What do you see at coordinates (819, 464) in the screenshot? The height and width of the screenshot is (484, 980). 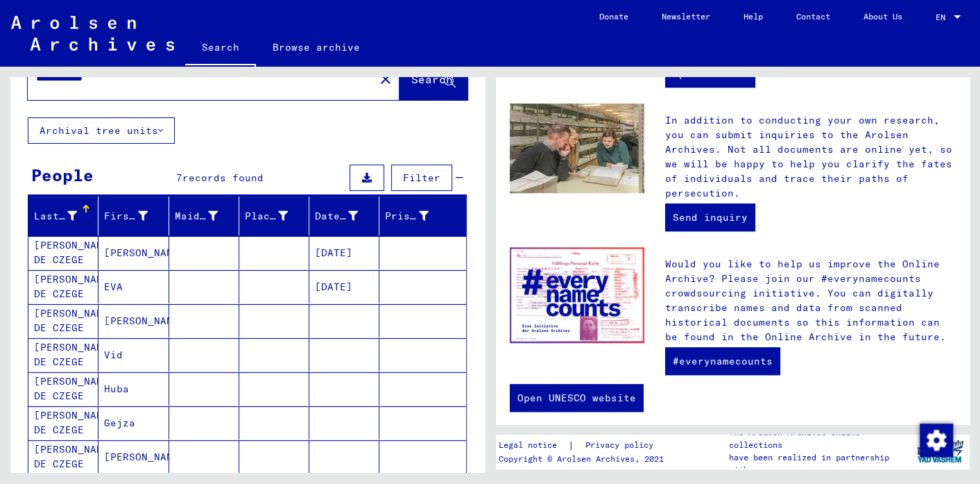 I see `p: have been realized in partnership with` at bounding box center [819, 464].